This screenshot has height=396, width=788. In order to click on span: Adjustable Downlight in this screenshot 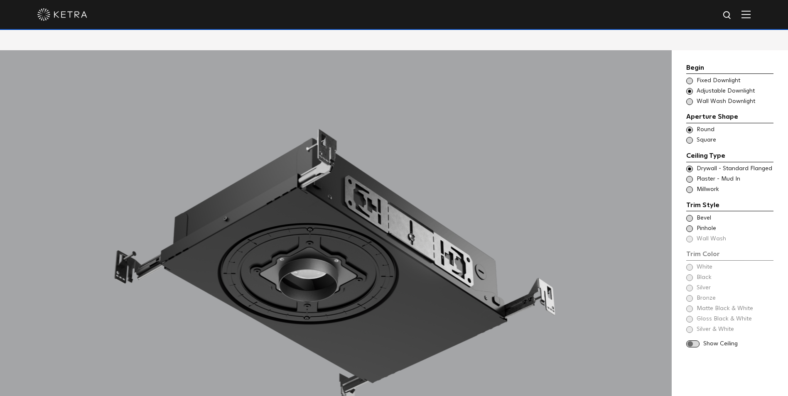, I will do `click(735, 91)`.